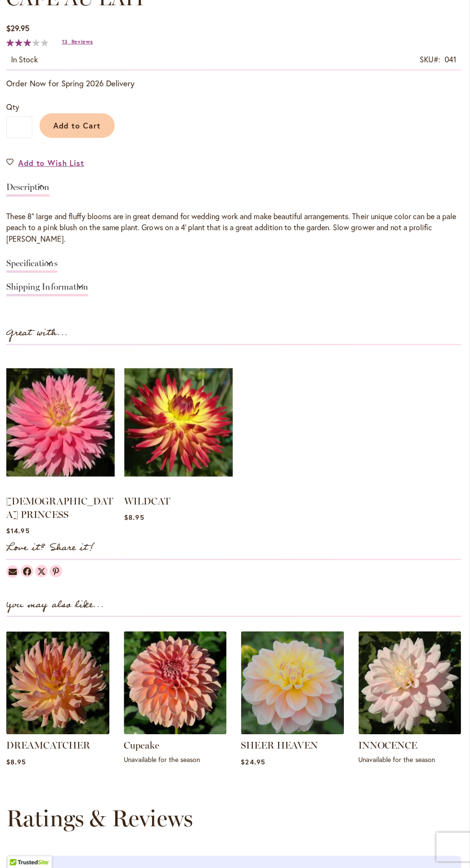  Describe the element at coordinates (51, 745) in the screenshot. I see `a: DREAMCATCHER` at that location.